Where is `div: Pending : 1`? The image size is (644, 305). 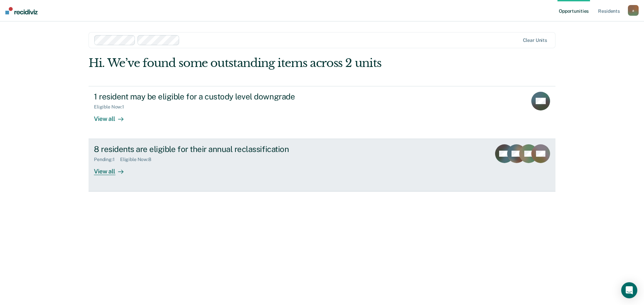 div: Pending : 1 is located at coordinates (107, 159).